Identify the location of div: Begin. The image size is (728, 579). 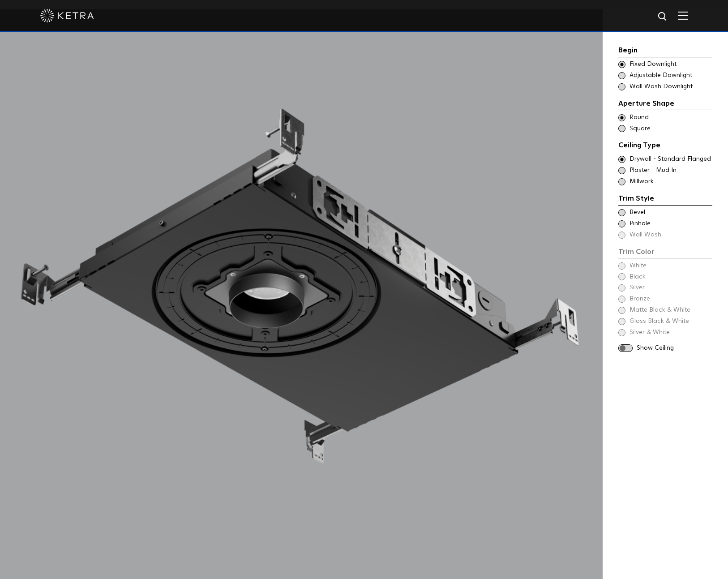
(665, 51).